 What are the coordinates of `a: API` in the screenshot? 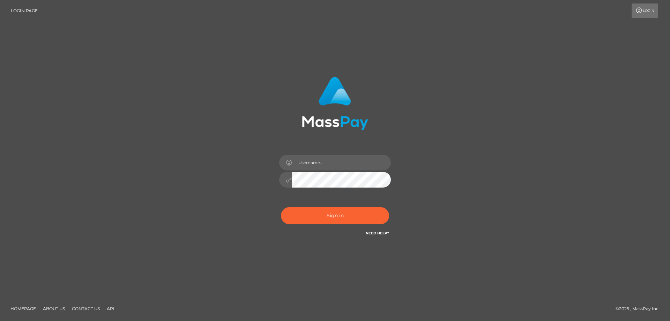 It's located at (111, 308).